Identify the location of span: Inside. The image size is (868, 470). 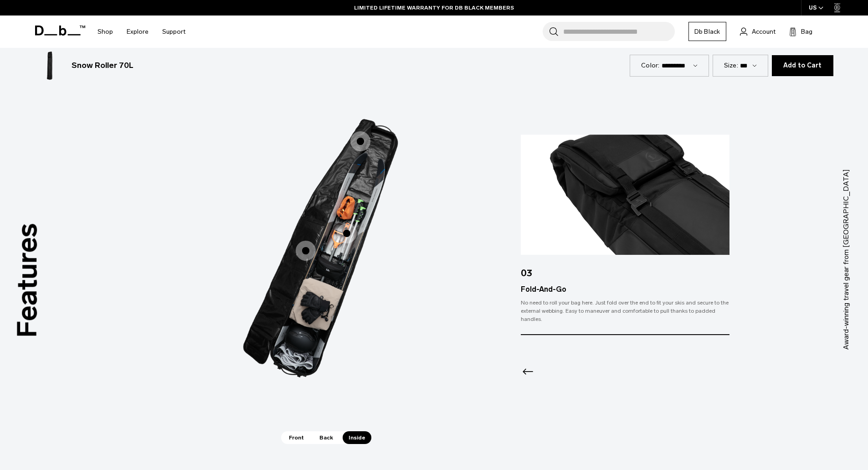
(357, 438).